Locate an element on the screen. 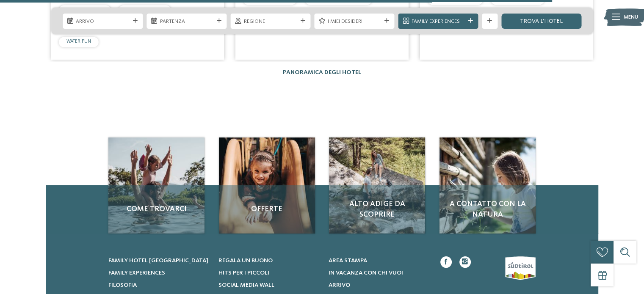 The width and height of the screenshot is (644, 294). a: Social Media Wall is located at coordinates (268, 286).